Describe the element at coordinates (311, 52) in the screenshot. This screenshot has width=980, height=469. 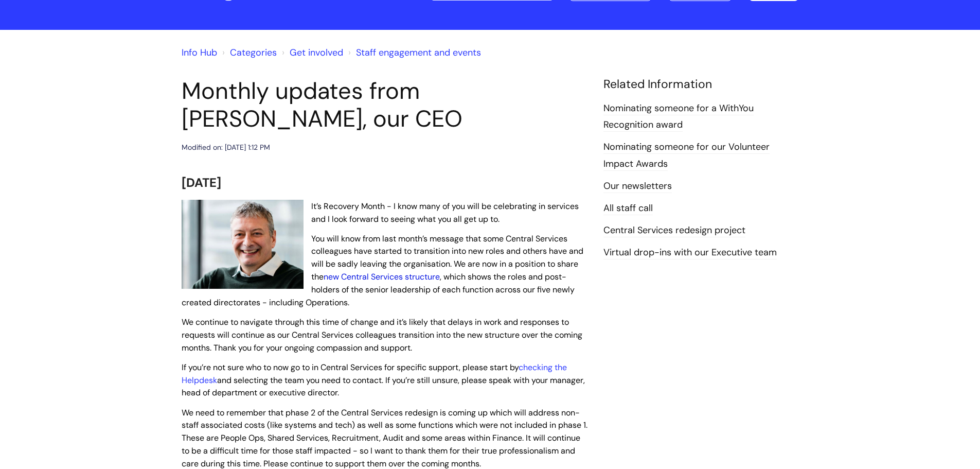
I see `li: Get involved` at that location.